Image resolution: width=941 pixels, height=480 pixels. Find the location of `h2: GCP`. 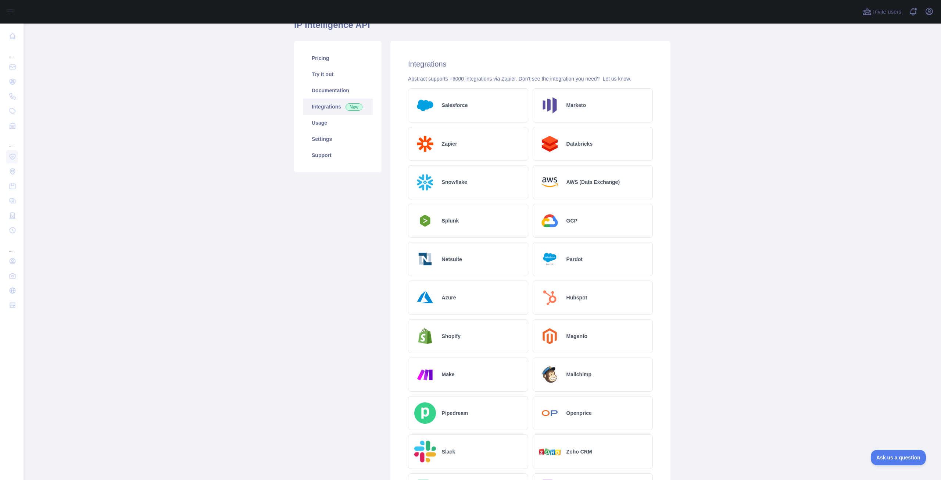

h2: GCP is located at coordinates (572, 220).